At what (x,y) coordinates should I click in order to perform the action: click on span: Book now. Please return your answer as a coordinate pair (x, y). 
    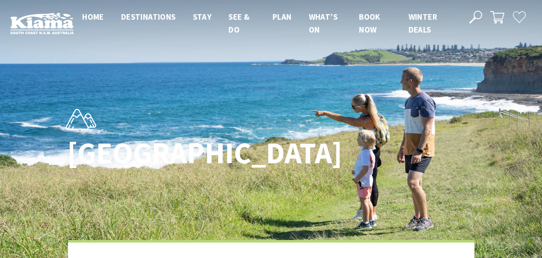
    Looking at the image, I should click on (370, 23).